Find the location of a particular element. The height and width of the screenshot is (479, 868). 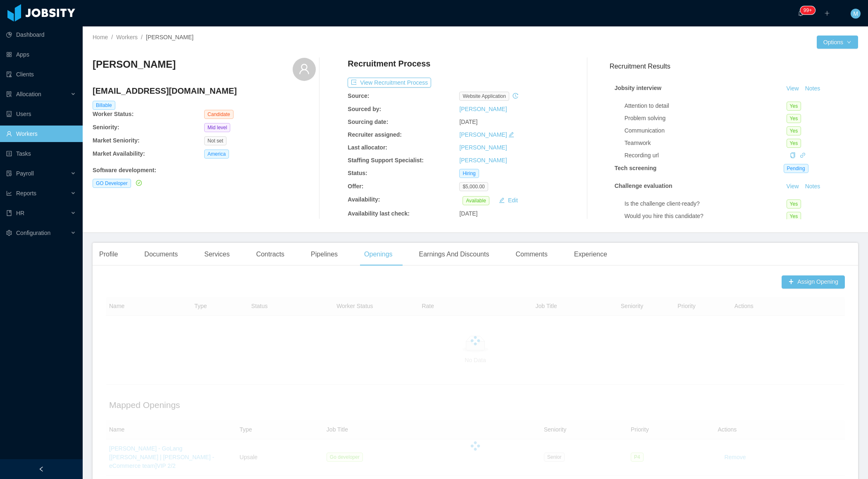

b: Market Availability: is located at coordinates (119, 154).